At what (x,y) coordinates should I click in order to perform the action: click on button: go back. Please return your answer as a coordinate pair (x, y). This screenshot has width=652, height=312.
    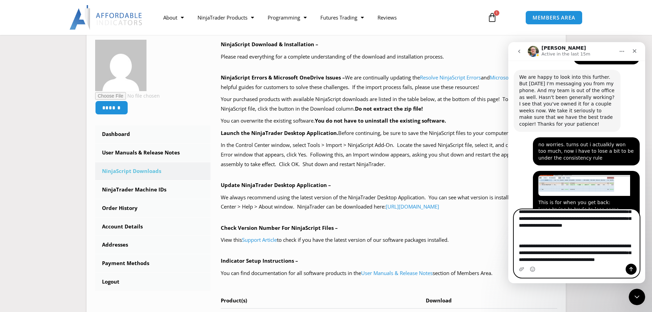
    Looking at the image, I should click on (11, 9).